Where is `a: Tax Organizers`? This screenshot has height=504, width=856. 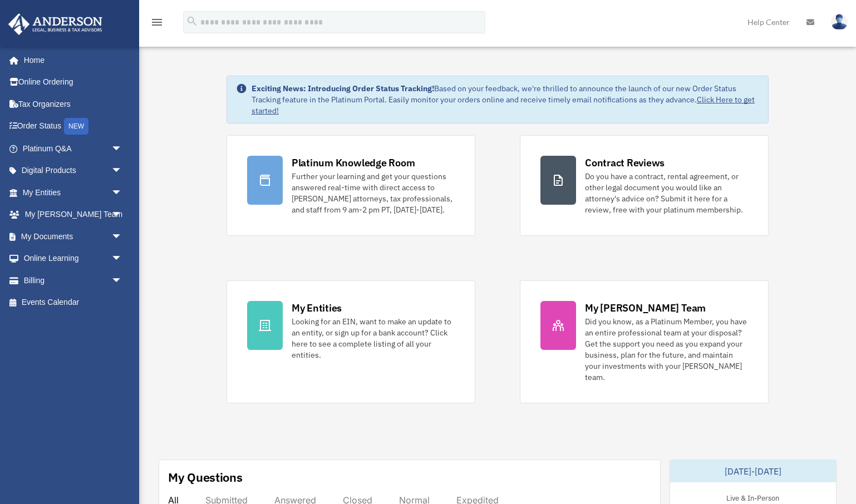 a: Tax Organizers is located at coordinates (73, 104).